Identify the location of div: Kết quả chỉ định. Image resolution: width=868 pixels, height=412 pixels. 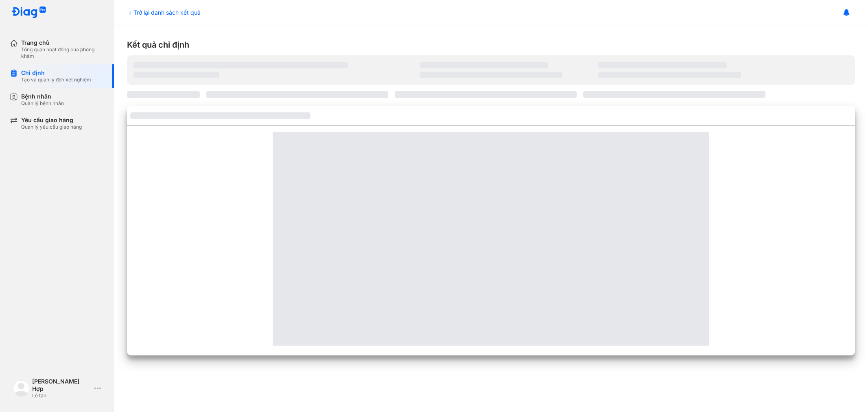
(491, 45).